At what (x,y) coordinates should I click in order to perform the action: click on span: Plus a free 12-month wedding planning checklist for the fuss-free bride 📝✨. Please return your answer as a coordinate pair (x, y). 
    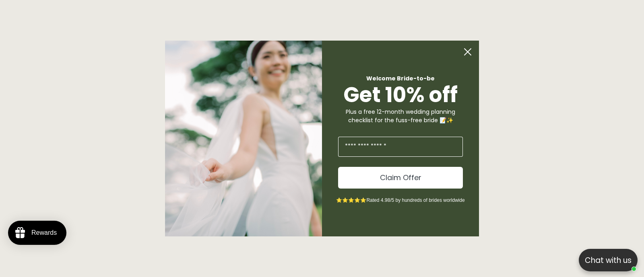
    Looking at the image, I should click on (400, 115).